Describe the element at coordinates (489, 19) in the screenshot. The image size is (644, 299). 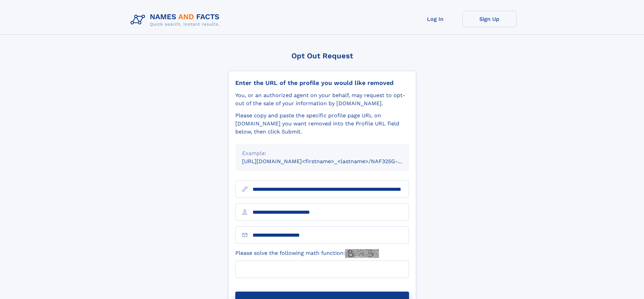
I see `a: Sign Up` at that location.